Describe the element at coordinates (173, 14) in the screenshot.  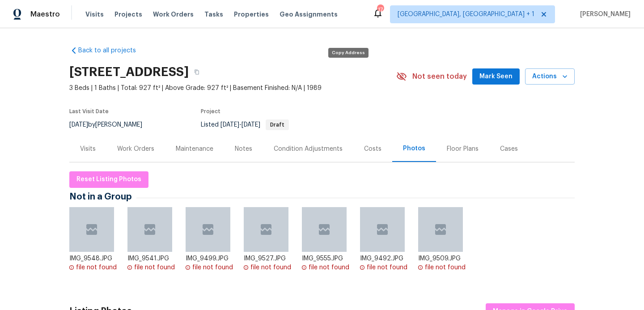
I see `span: Work Orders` at that location.